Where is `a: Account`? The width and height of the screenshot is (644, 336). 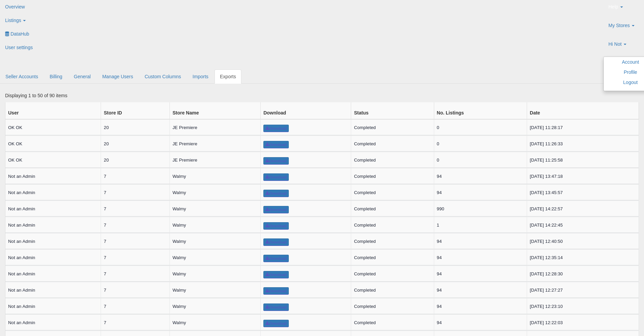 a: Account is located at coordinates (630, 62).